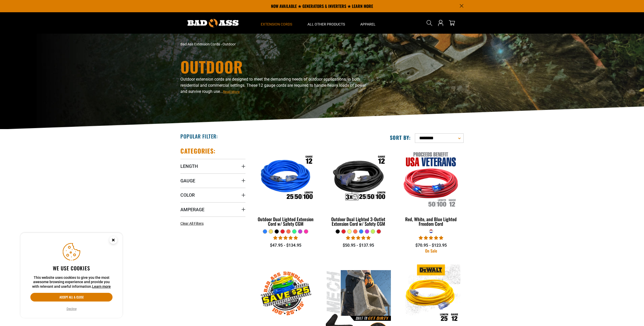  I want to click on div: $47.95 - $134.95, so click(286, 245).